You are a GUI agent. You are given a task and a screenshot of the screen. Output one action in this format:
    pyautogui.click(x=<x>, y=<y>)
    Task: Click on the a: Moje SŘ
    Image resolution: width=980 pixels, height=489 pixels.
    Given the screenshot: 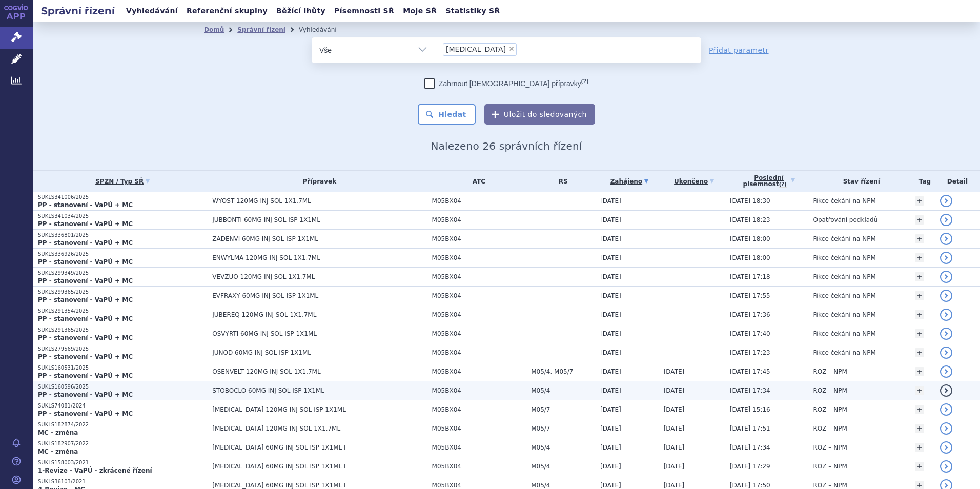 What is the action you would take?
    pyautogui.click(x=420, y=11)
    